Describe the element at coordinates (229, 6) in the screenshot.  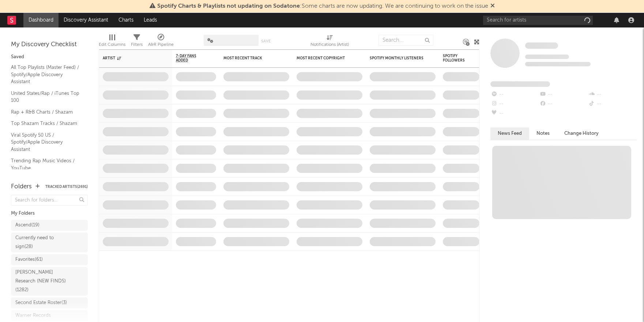
I see `span: Spotify Charts & Playlists not updating on Sodatone` at that location.